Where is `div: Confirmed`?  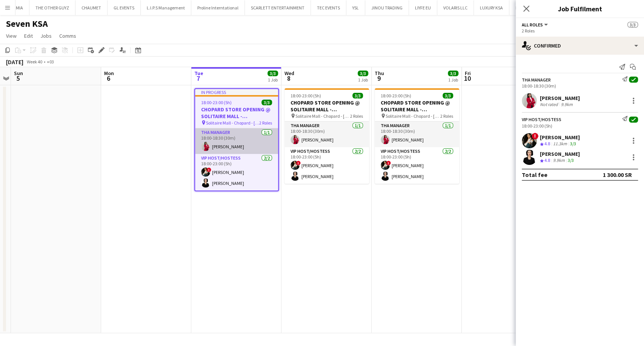 div: Confirmed is located at coordinates (580, 46).